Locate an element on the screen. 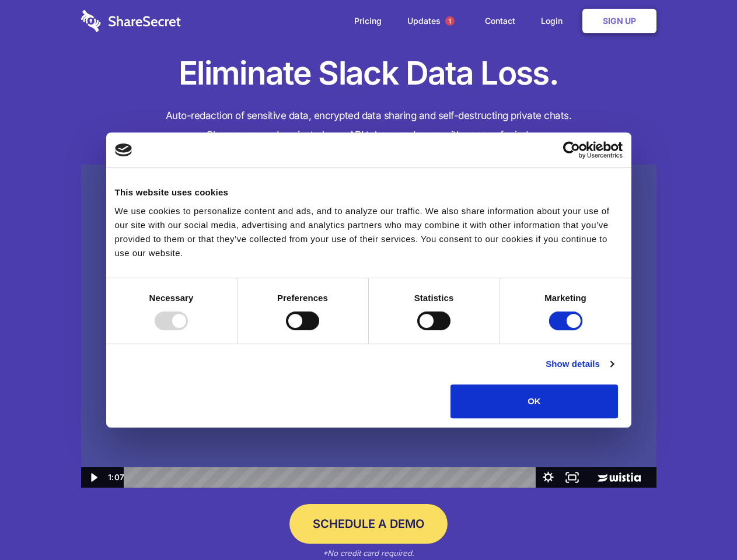 This screenshot has height=560, width=737. button: OK is located at coordinates (534, 401).